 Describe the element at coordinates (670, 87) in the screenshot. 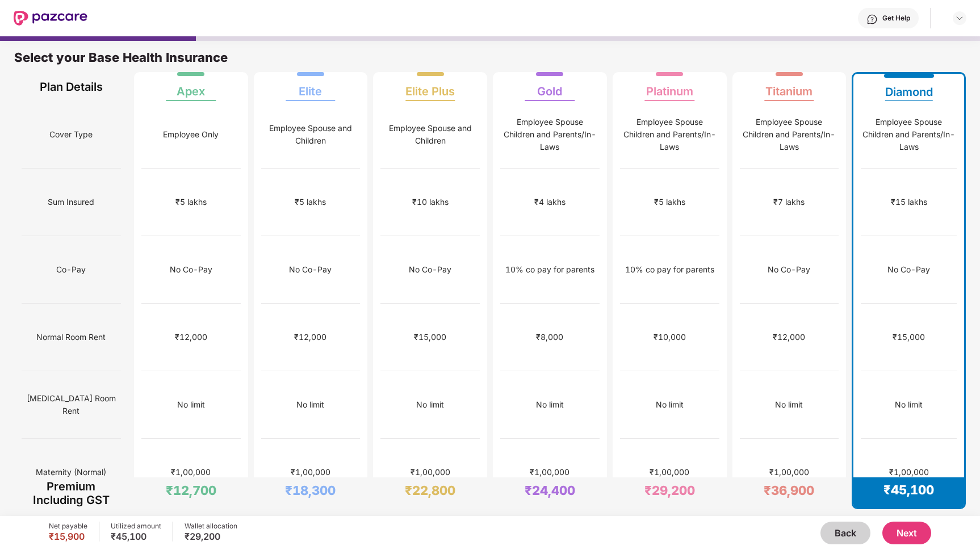

I see `div: Platinum` at that location.